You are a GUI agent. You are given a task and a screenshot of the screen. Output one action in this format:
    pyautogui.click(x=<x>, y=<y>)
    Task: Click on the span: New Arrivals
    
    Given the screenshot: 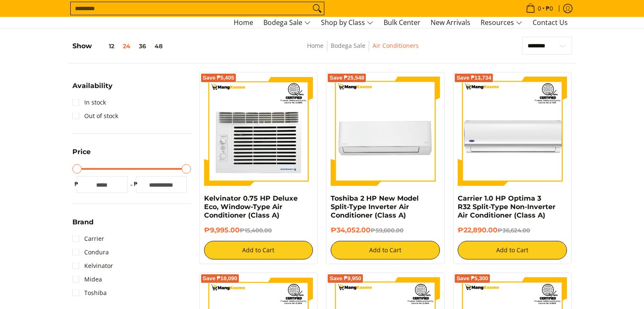 What is the action you would take?
    pyautogui.click(x=451, y=22)
    